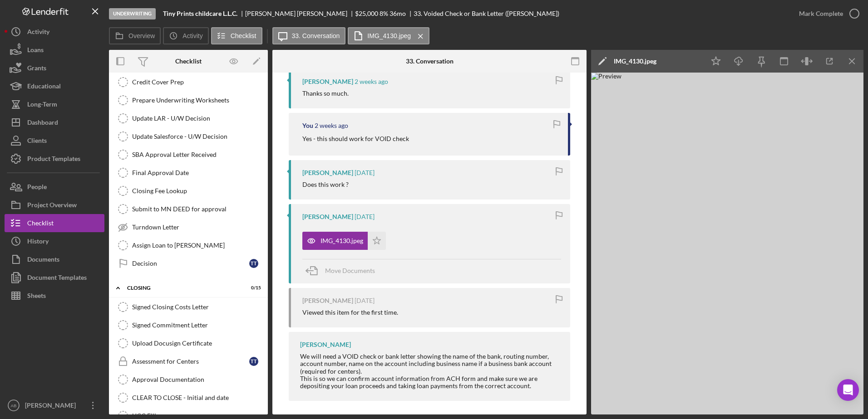 The image size is (868, 419). What do you see at coordinates (188, 155) in the screenshot?
I see `a: SBA Approval Letter Received` at bounding box center [188, 155].